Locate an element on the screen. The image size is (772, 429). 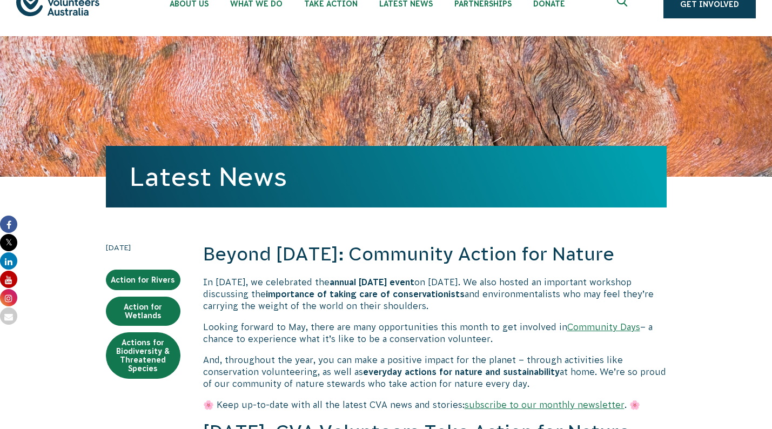
a: Latest News is located at coordinates (208, 177).